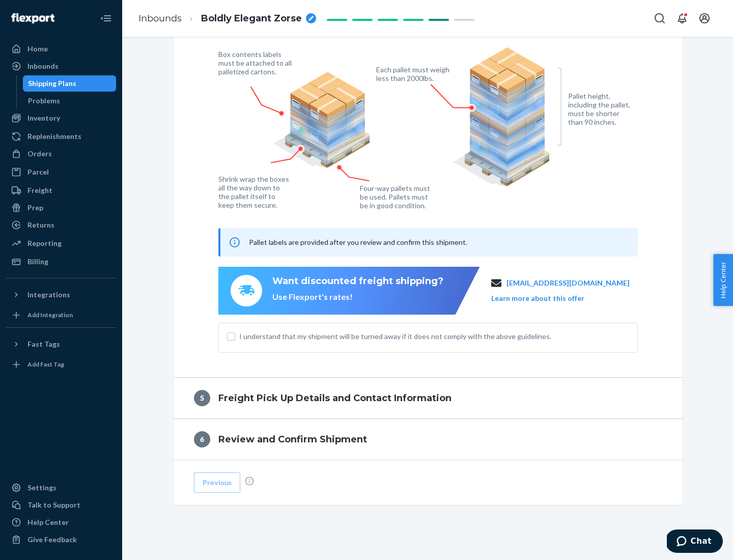  What do you see at coordinates (70, 101) in the screenshot?
I see `a: Problems` at bounding box center [70, 101].